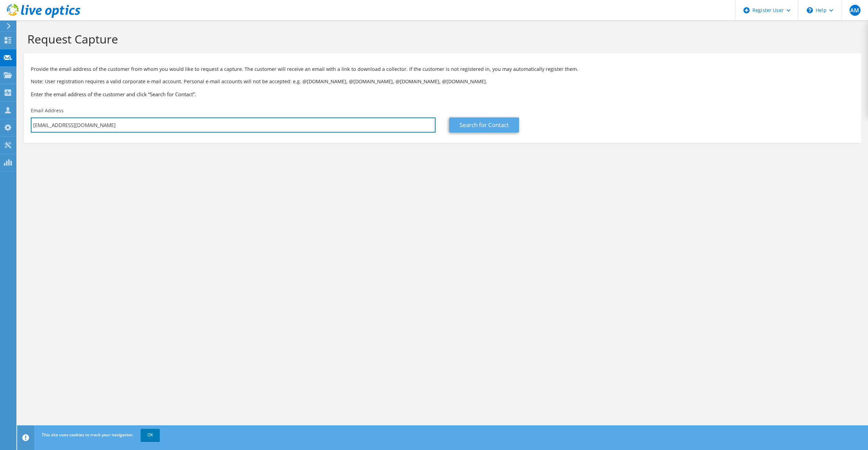 The width and height of the screenshot is (868, 450). Describe the element at coordinates (442, 69) in the screenshot. I see `p: Provide the email address of the customer from whom you would like to request a capture. The cust...` at that location.